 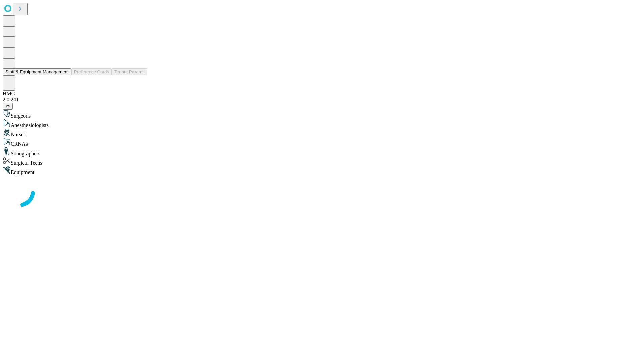 I want to click on div: HMC, so click(x=322, y=93).